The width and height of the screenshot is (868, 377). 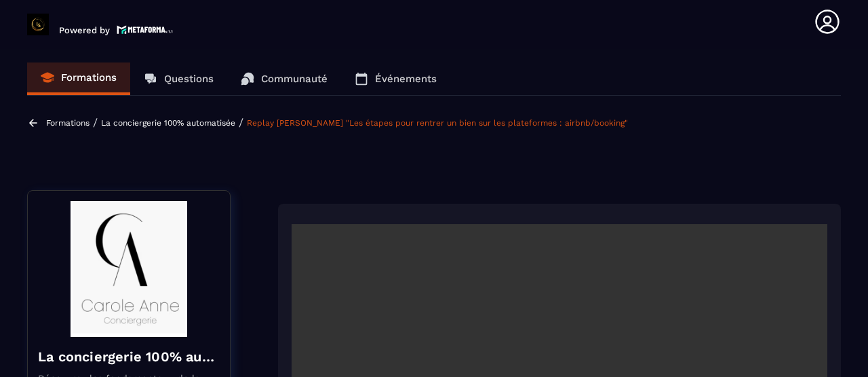 What do you see at coordinates (129, 269) in the screenshot?
I see `img: banner` at bounding box center [129, 269].